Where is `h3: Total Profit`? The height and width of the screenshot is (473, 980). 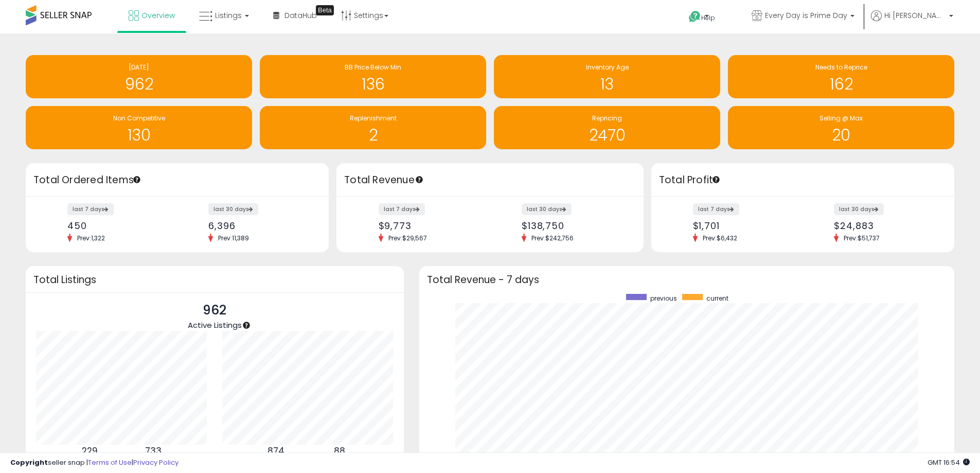 h3: Total Profit is located at coordinates (803, 180).